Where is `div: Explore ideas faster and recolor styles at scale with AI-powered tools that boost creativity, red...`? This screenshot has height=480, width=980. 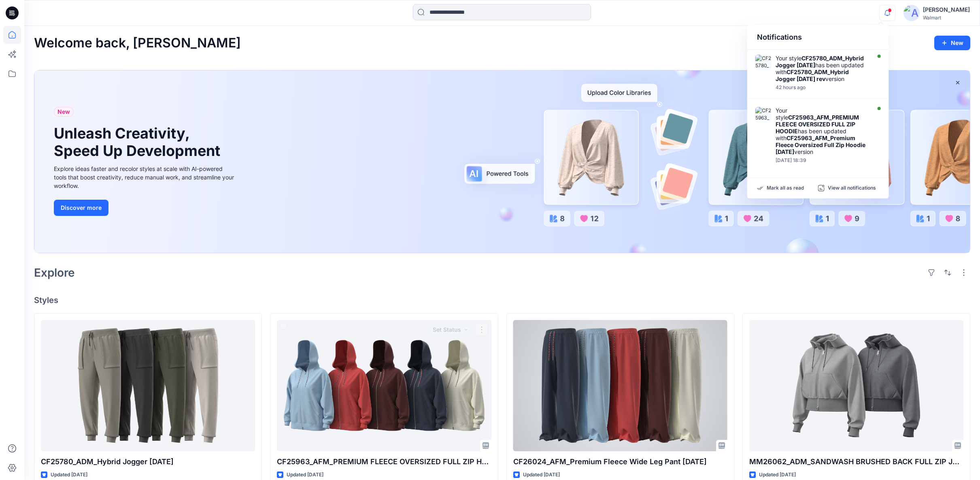
div: Explore ideas faster and recolor styles at scale with AI-powered tools that boost creativity, red... is located at coordinates (145, 177).